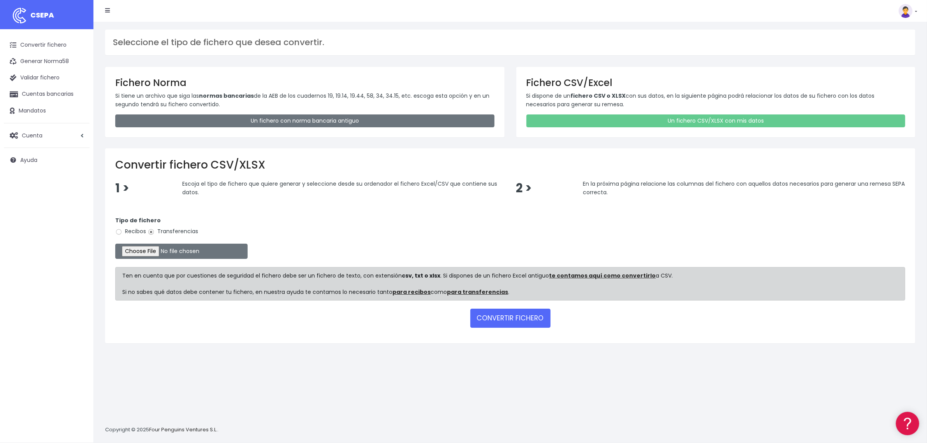  What do you see at coordinates (510, 318) in the screenshot?
I see `button: CONVERTIR FICHERO` at bounding box center [510, 318].